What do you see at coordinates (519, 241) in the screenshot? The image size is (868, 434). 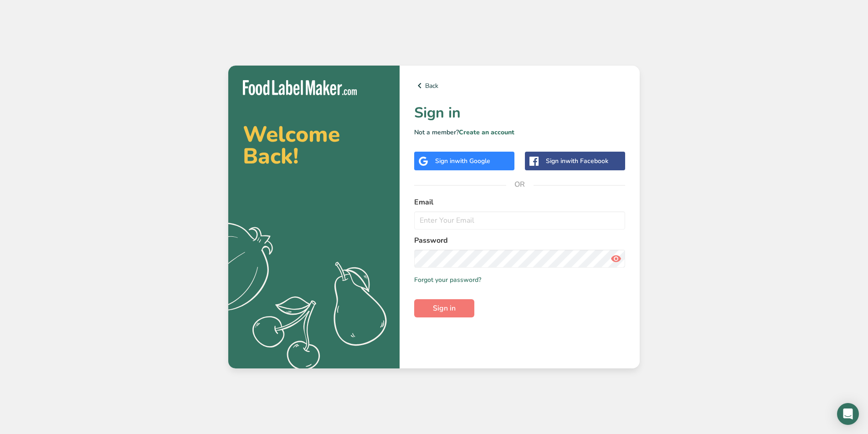 I see `label: Password` at bounding box center [519, 241].